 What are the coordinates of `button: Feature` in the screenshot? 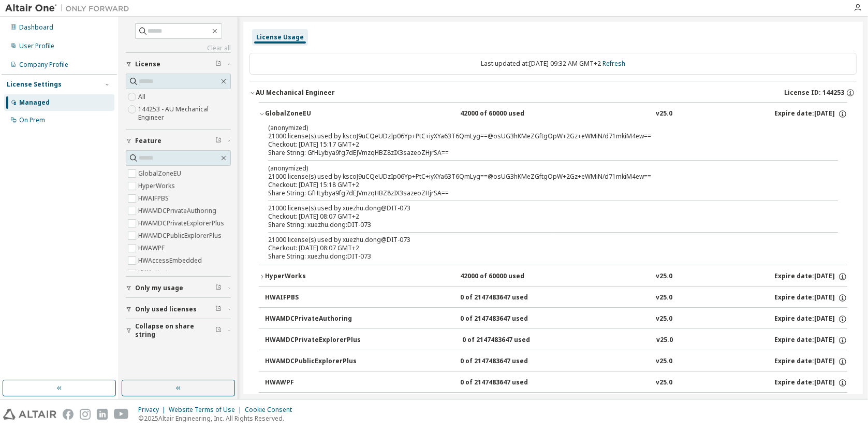 It's located at (178, 141).